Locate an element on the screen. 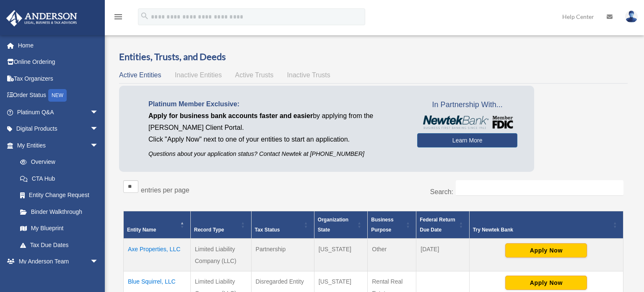 The image size is (644, 292). a: Order StatusNEW is located at coordinates (58, 95).